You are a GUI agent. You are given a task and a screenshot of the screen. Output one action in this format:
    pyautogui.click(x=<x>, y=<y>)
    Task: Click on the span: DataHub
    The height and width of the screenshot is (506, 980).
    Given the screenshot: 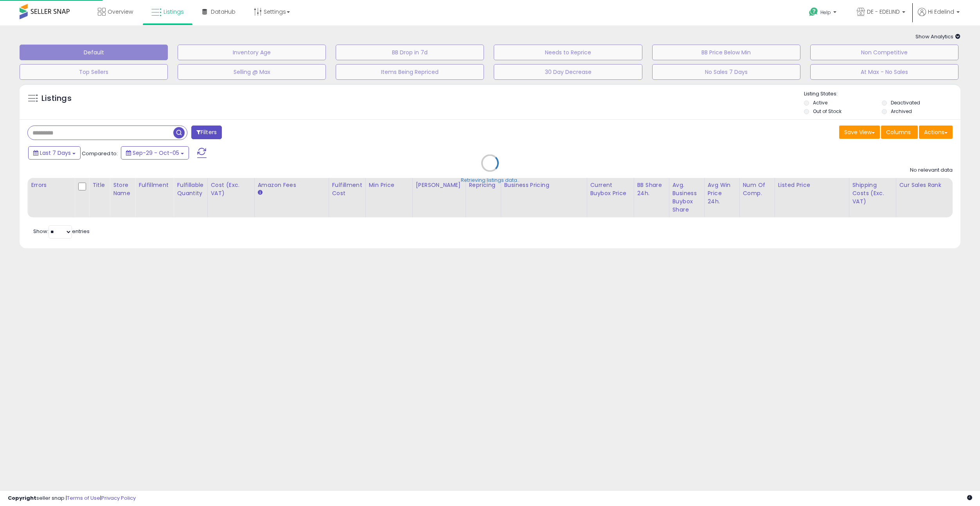 What is the action you would take?
    pyautogui.click(x=223, y=12)
    